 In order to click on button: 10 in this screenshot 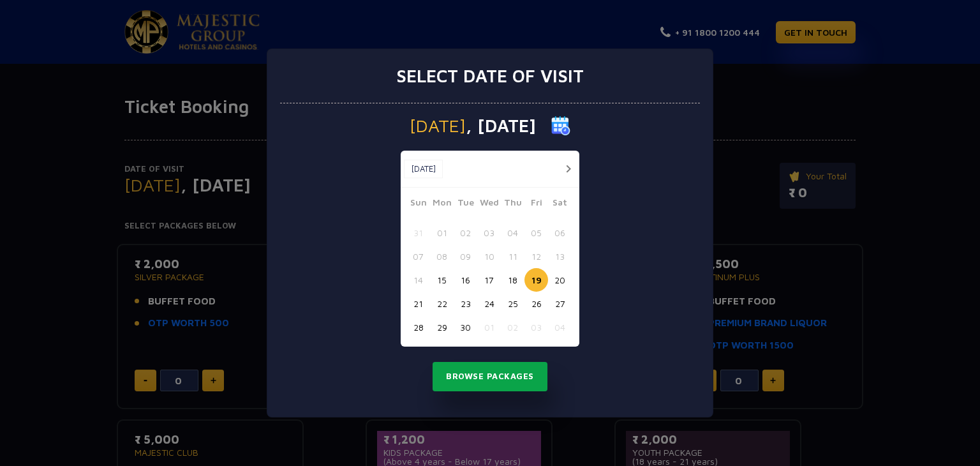, I will do `click(489, 256)`.